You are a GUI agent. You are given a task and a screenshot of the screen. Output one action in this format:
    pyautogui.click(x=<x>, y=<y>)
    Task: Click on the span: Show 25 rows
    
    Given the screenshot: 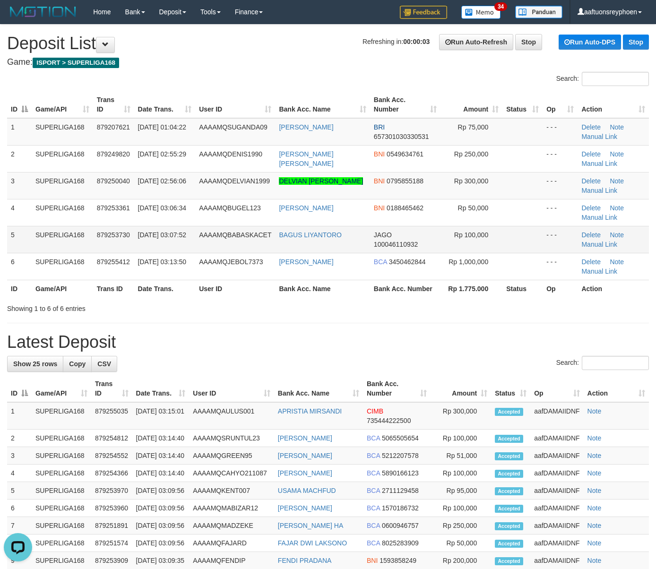 What is the action you would take?
    pyautogui.click(x=35, y=364)
    